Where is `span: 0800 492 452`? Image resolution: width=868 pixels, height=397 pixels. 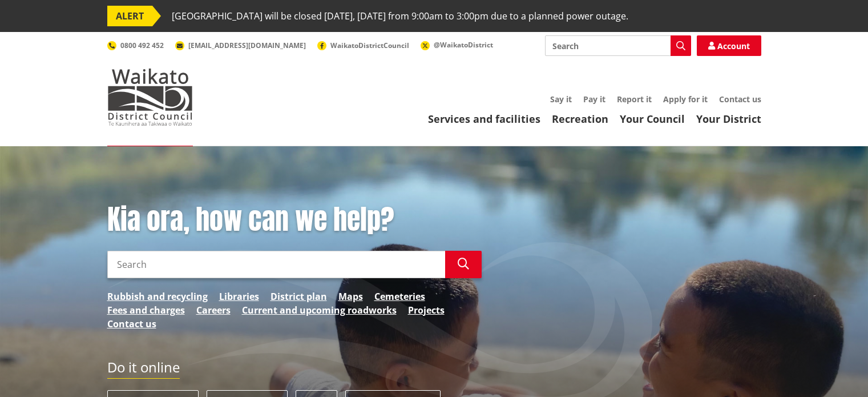 span: 0800 492 452 is located at coordinates (142, 45).